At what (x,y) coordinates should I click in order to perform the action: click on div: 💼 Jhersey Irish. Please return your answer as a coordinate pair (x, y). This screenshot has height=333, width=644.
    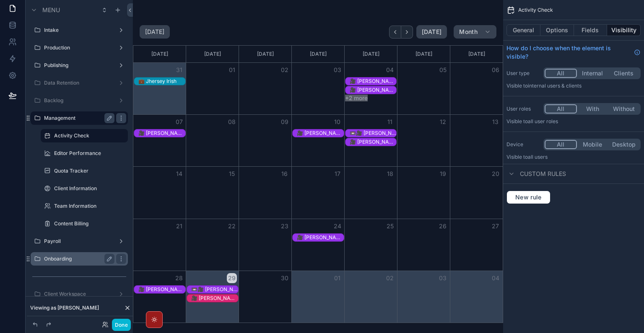
    Looking at the image, I should click on (162, 81).